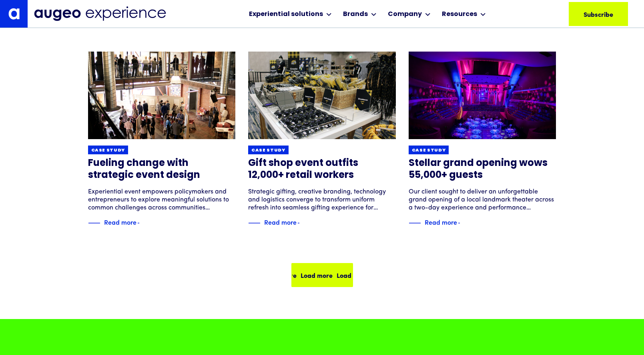 Image resolution: width=644 pixels, height=355 pixels. I want to click on div: Strategic gifting, creative branding, technology and logistics converge to transform uniform refr..., so click(322, 200).